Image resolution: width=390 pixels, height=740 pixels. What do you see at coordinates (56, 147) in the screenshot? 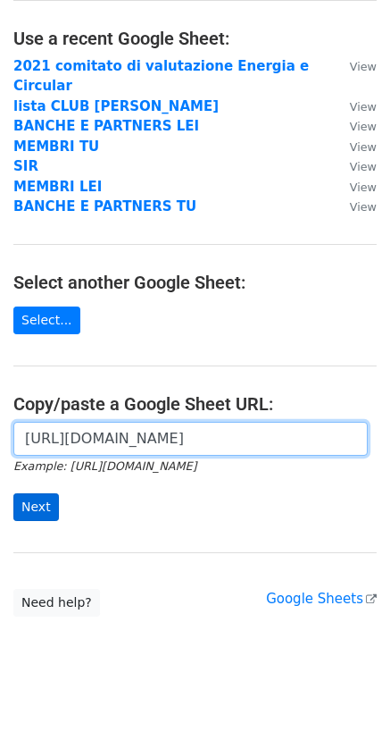
I see `strong: MEMBRI TU` at bounding box center [56, 147].